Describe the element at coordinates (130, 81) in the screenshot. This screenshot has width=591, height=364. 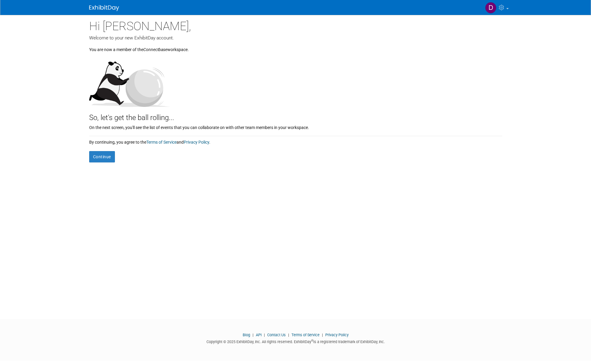
I see `img: Let's get the ball rolling` at that location.